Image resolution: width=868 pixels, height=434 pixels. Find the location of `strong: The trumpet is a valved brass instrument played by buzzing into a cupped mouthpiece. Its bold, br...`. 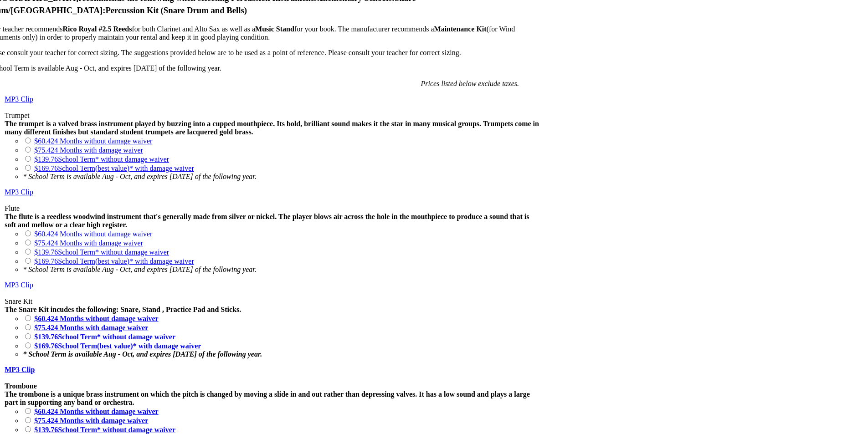

strong: The trumpet is a valved brass instrument played by buzzing into a cupped mouthpiece. Its bold, br... is located at coordinates (271, 127).